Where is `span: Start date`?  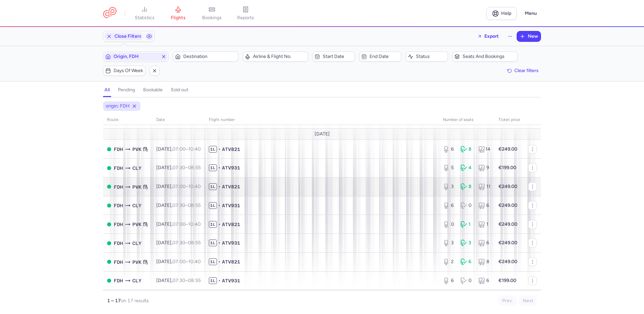 span: Start date is located at coordinates (337, 57).